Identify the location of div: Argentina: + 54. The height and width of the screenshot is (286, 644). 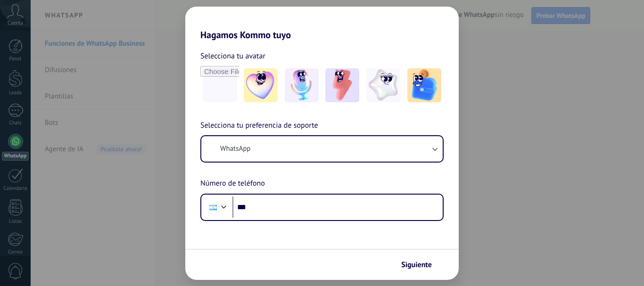
(213, 207).